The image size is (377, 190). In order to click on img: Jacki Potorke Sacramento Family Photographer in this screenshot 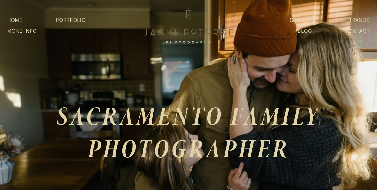, I will do `click(188, 26)`.